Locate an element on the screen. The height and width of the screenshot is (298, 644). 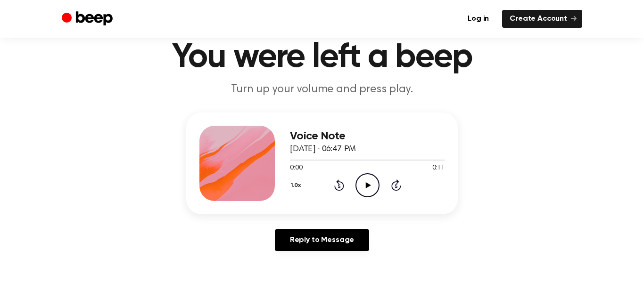
span: 0:00 is located at coordinates (296, 168).